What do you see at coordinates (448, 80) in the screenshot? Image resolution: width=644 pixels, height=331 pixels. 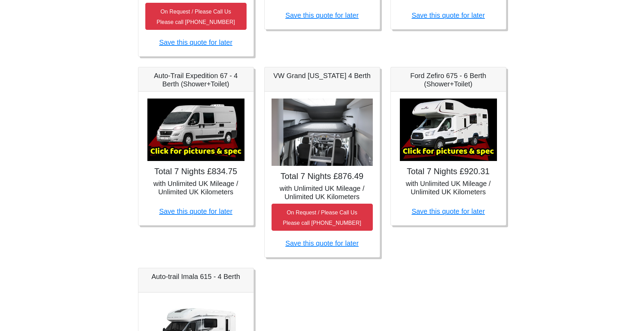 I see `h5: Ford Zefiro 675 - 6 Berth (Shower+Toilet)` at bounding box center [448, 80].